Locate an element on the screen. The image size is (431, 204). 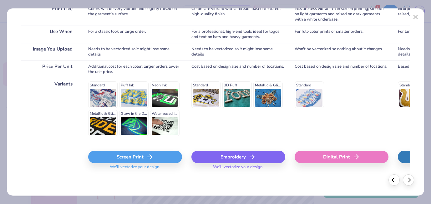
div: Use When is located at coordinates (50, 34).